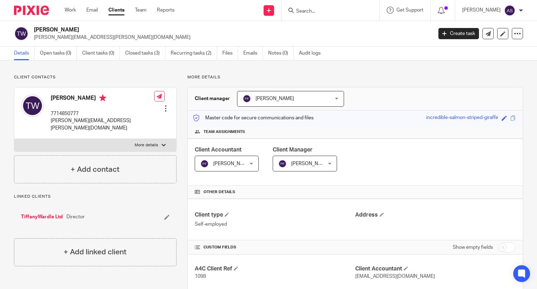 Image resolution: width=537 pixels, height=289 pixels. Describe the element at coordinates (75, 217) in the screenshot. I see `span: Director` at that location.